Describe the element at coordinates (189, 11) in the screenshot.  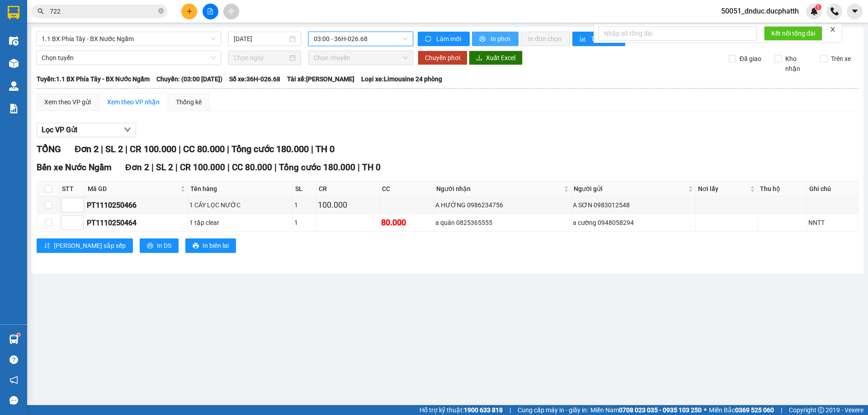
I see `button: plus` at that location.